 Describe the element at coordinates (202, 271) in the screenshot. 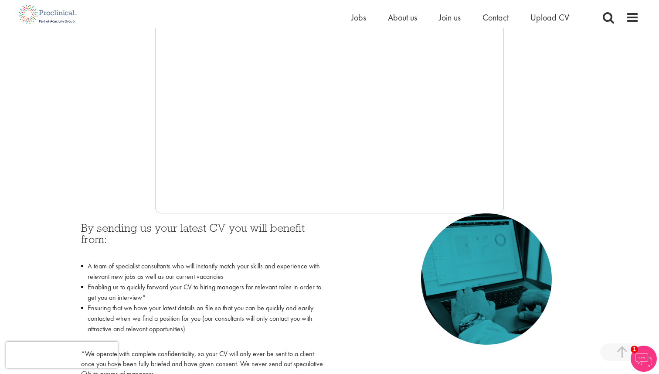

I see `li: A team of specialist consultants who will instantly match your skills and experience with relevan...` at that location.